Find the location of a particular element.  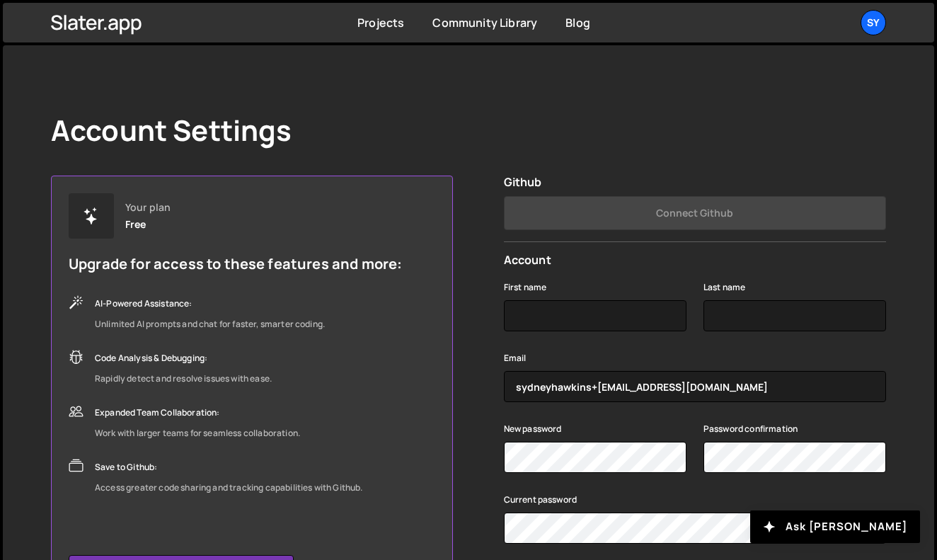

h1: Account Settings is located at coordinates (171, 130).